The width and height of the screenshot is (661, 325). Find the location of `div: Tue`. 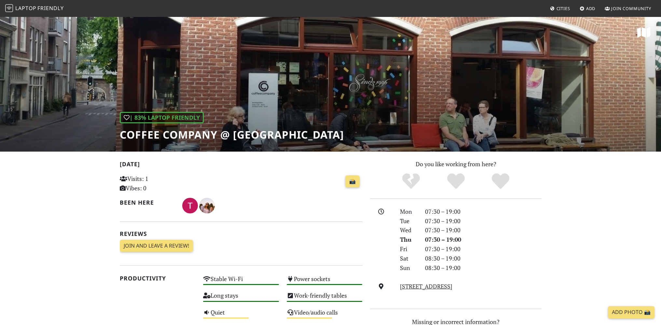

div: Tue is located at coordinates (409, 221).